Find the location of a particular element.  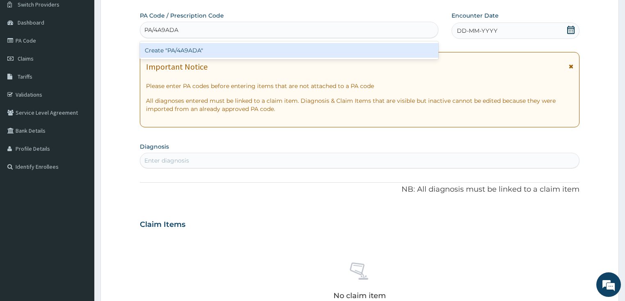

h3: Claim Items is located at coordinates (162, 225).